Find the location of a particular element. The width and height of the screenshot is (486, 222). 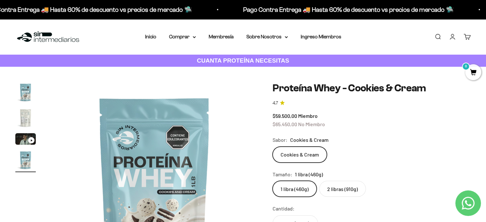

div: Un video del producto is located at coordinates (70, 74).